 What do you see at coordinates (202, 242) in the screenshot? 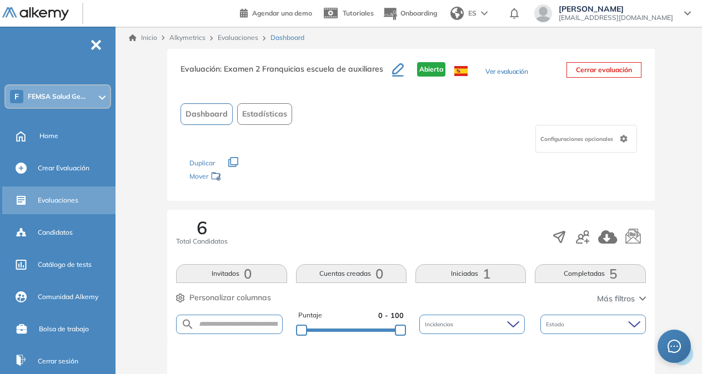
I see `span: Total Candidatos` at bounding box center [202, 242].